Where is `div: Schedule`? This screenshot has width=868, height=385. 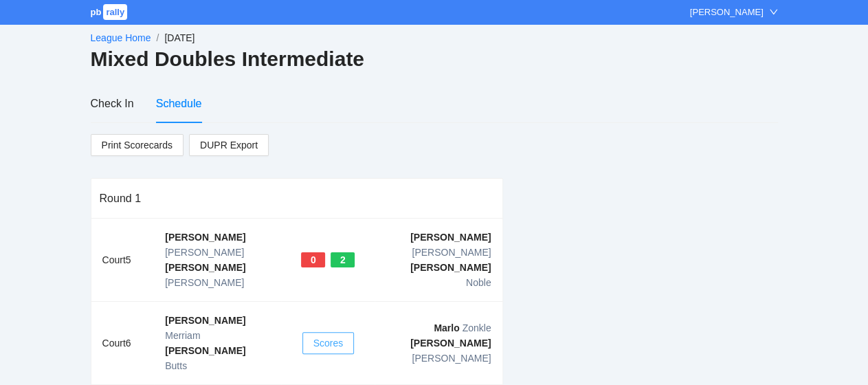 div: Schedule is located at coordinates (178, 103).